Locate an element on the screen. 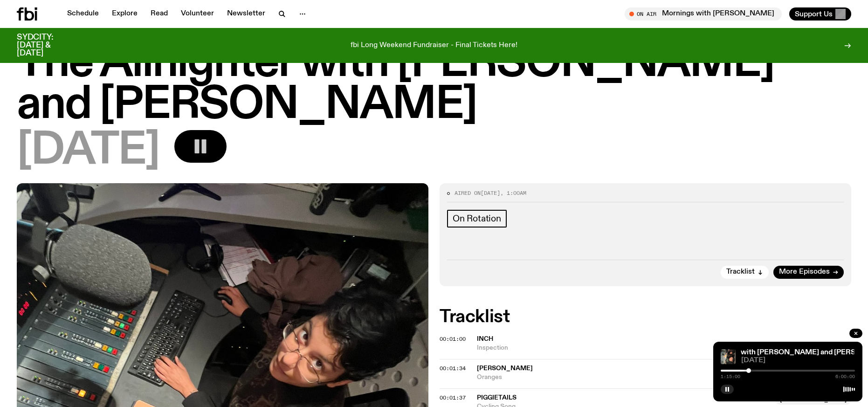 This screenshot has height=407, width=868. span: 00:01:37 is located at coordinates (452, 398).